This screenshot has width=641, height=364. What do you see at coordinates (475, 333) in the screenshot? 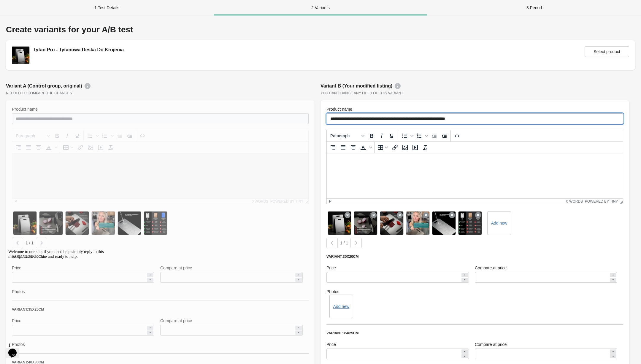
I see `div: Variant: 35x25cm` at bounding box center [475, 333].